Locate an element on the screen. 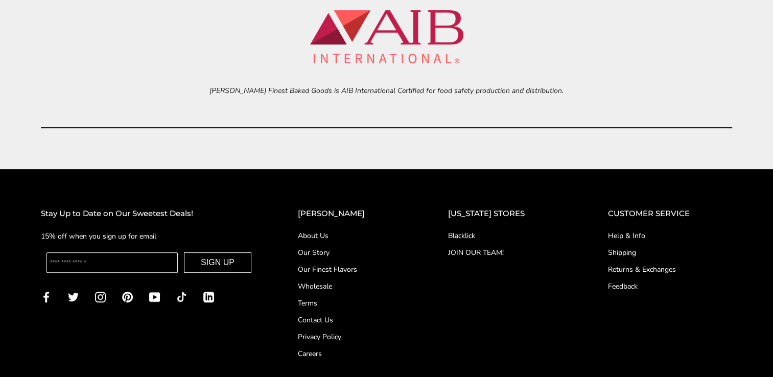 This screenshot has height=377, width=773. a: Facebook is located at coordinates (46, 296).